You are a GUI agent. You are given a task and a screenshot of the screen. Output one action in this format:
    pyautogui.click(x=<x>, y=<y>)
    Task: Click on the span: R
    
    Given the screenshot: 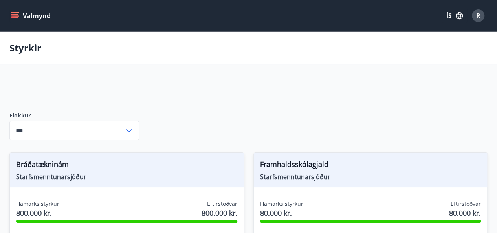 What is the action you would take?
    pyautogui.click(x=478, y=16)
    